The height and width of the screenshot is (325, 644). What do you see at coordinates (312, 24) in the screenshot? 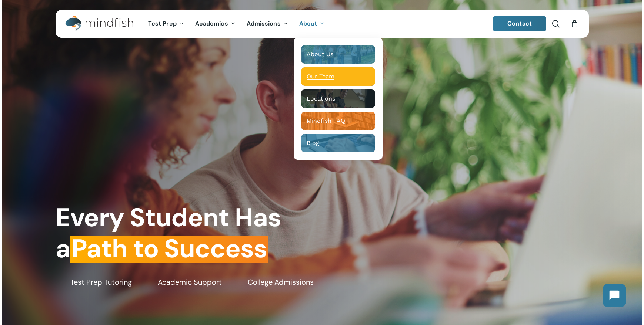
I see `a: About` at bounding box center [312, 24].